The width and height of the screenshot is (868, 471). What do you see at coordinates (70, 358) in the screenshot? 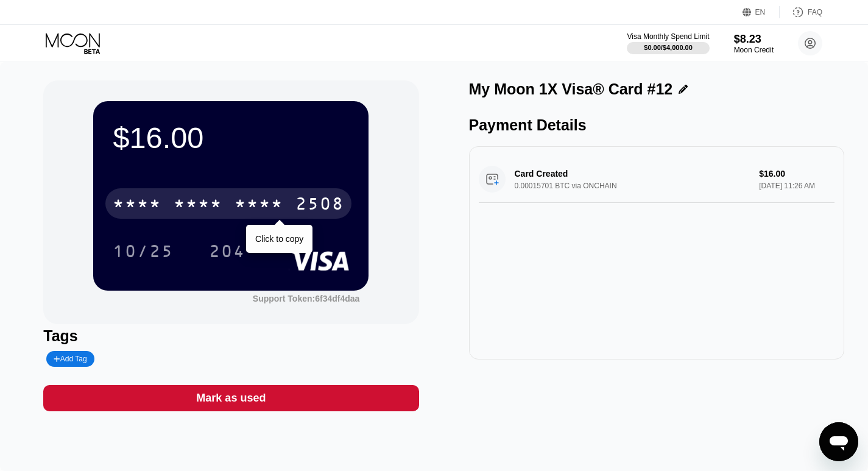
I see `div: Add Tag` at bounding box center [70, 358].